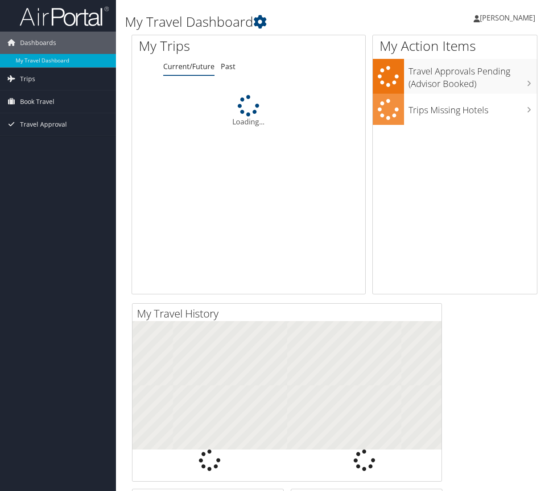 This screenshot has height=491, width=553. I want to click on span: Trips, so click(28, 79).